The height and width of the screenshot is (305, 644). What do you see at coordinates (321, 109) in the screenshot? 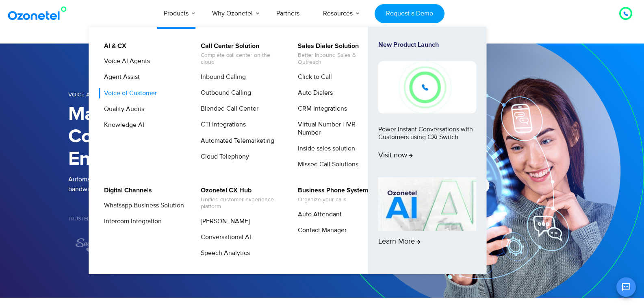
I see `a: CRM Integrations` at bounding box center [321, 109].